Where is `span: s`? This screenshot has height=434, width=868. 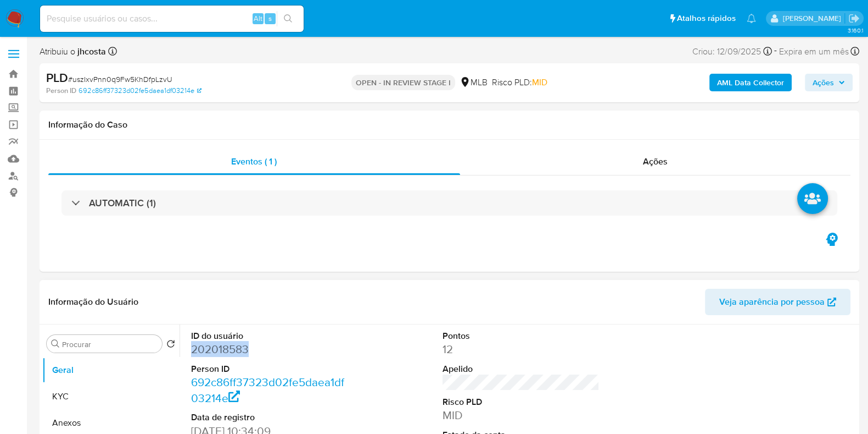 span: s is located at coordinates (270, 18).